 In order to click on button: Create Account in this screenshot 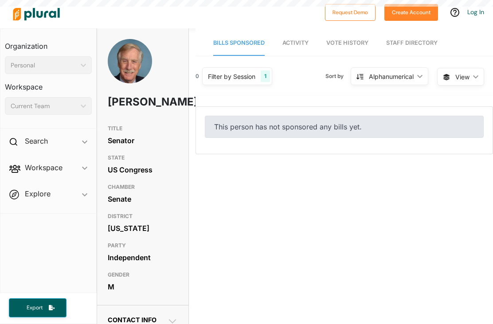, I will do `click(411, 12)`.